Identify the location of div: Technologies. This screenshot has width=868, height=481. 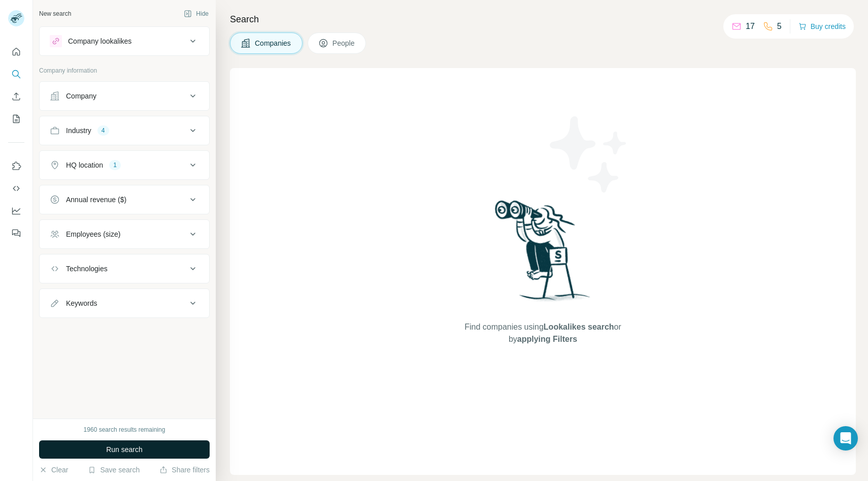
(87, 269).